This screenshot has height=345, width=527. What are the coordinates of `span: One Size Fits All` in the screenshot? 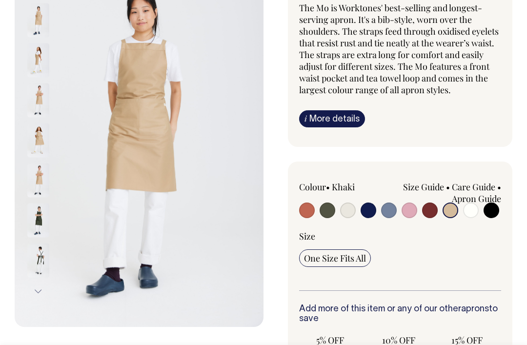 It's located at (335, 258).